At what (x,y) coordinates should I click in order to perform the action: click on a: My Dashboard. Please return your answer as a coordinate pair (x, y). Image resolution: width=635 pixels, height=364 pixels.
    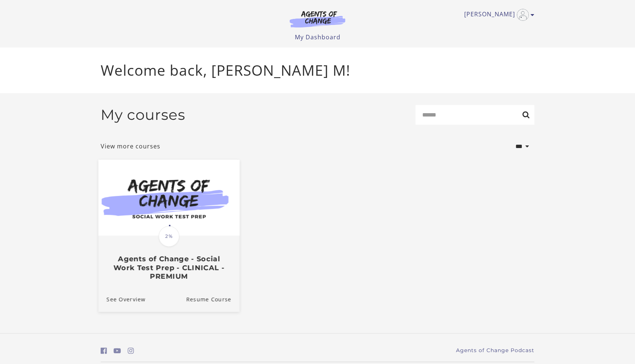
    Looking at the image, I should click on (318, 37).